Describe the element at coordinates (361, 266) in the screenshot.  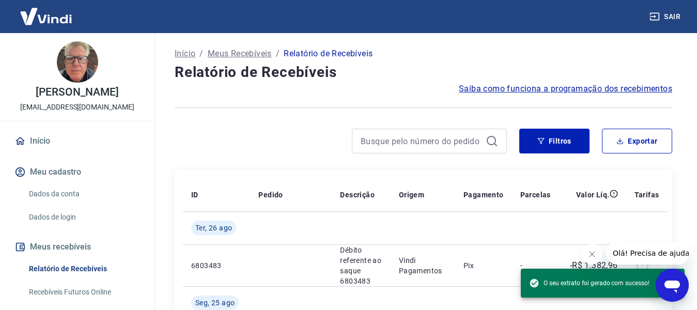
I see `p: Débito referente ao saque 6803483` at that location.